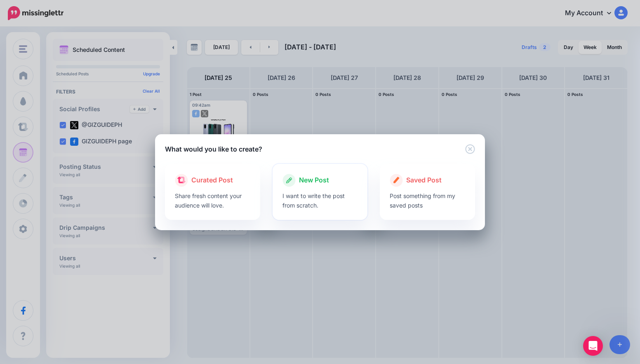  I want to click on span: New Post, so click(314, 180).